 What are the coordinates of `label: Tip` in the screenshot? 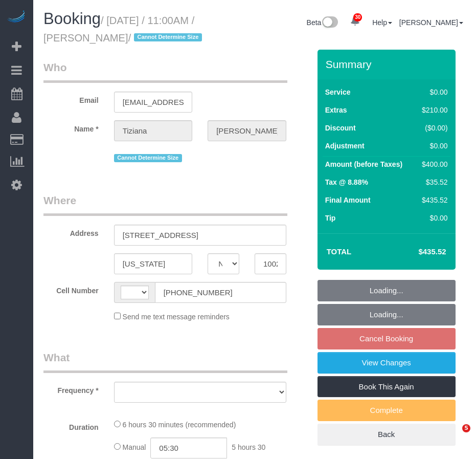 It's located at (330, 218).